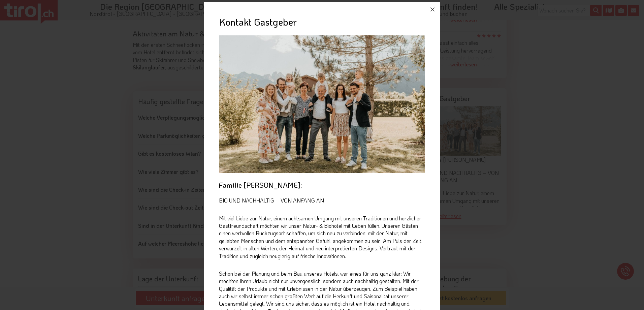 The height and width of the screenshot is (310, 644). Describe the element at coordinates (271, 200) in the screenshot. I see `span: BIO UND NACHHALTIG – VON ANFANG AN` at that location.